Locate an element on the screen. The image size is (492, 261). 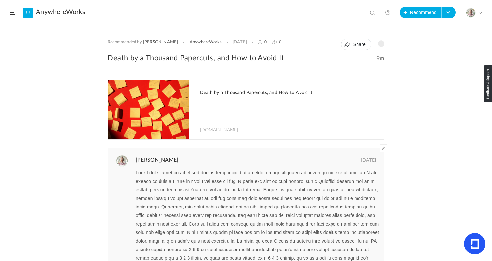
h2: Death by a Thousand Papercuts, and How to Avoid It is located at coordinates (246, 58).